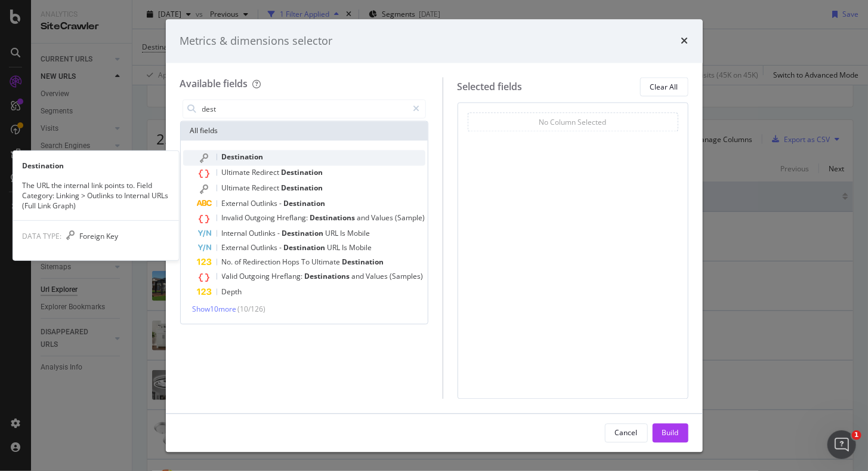  Describe the element at coordinates (231, 276) in the screenshot. I see `span: Valid` at that location.